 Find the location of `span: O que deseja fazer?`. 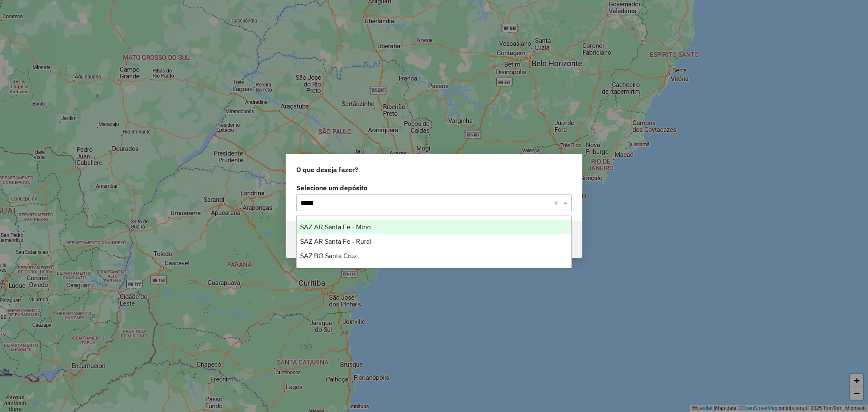

span: O que deseja fazer? is located at coordinates (327, 170).